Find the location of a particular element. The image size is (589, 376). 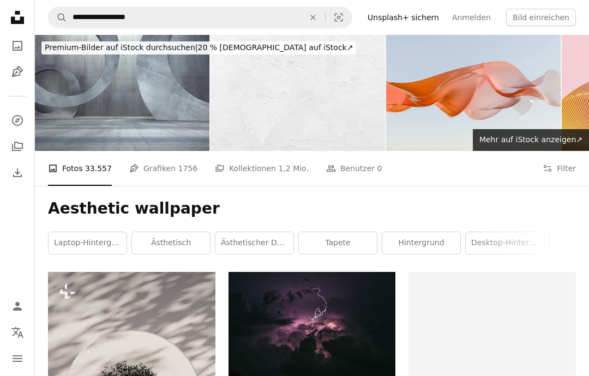

button: Bild einreichen is located at coordinates (541, 17).